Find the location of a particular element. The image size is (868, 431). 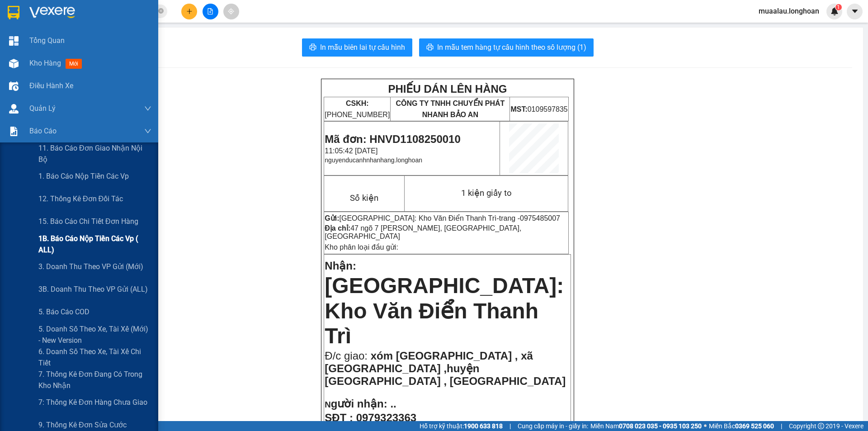

strong: SĐT : is located at coordinates (339, 418).